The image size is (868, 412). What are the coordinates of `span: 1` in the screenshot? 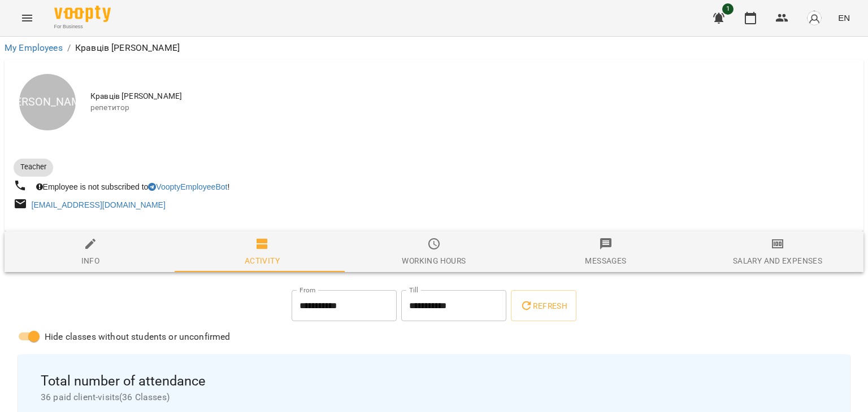 It's located at (728, 9).